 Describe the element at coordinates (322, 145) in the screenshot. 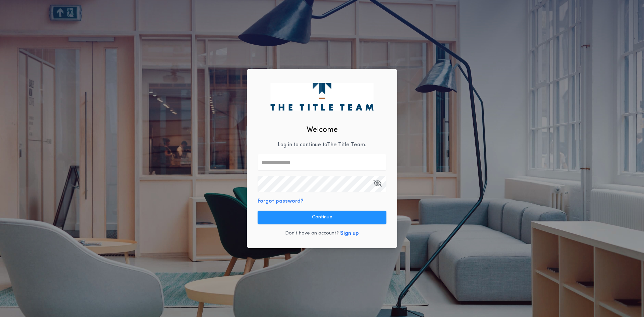

I see `p: Log in to continue to The Title Team .` at that location.